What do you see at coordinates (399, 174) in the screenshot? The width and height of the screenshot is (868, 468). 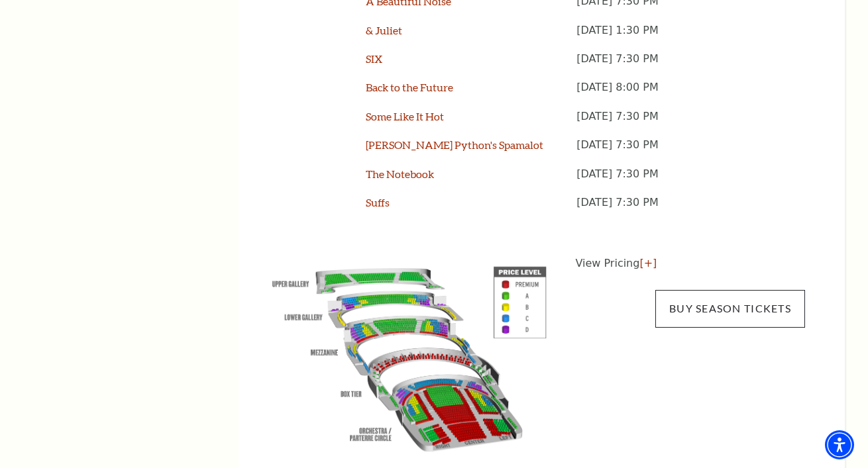 I see `a: The Notebook` at bounding box center [399, 174].